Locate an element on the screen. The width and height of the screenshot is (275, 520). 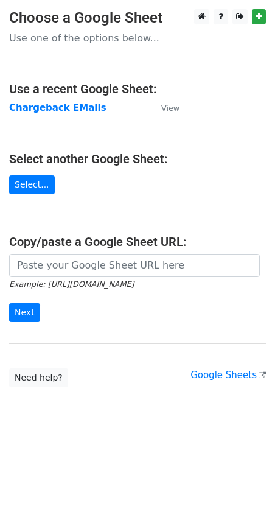
h4: Use a recent Google Sheet: is located at coordinates (138, 89).